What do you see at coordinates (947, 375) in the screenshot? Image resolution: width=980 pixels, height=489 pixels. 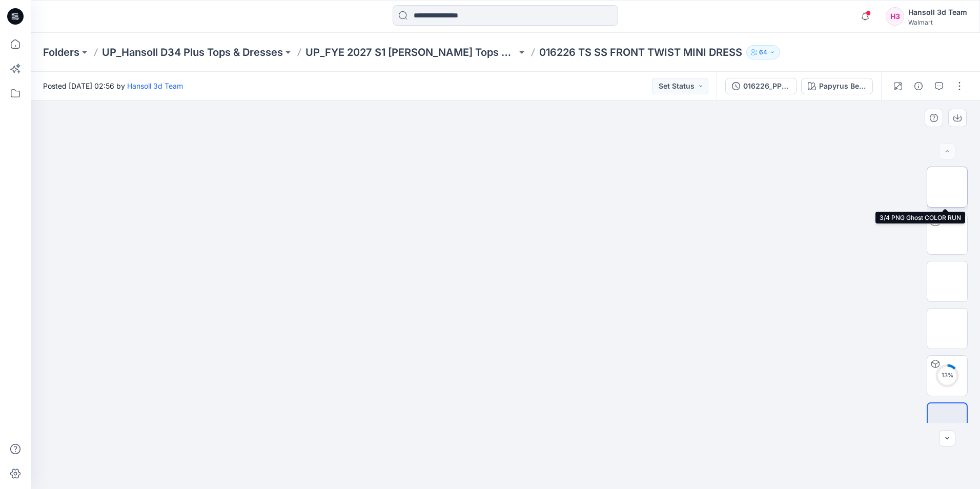 I see `div: 13 %` at bounding box center [947, 375].